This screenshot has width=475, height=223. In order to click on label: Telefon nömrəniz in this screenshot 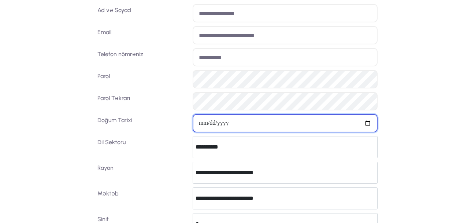, I will do `click(142, 57)`.